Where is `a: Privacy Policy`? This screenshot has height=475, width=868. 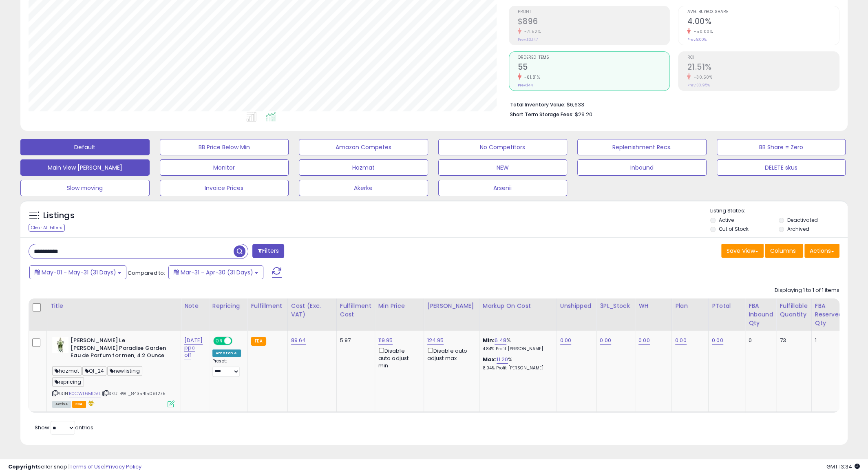 a: Privacy Policy is located at coordinates (124, 467).